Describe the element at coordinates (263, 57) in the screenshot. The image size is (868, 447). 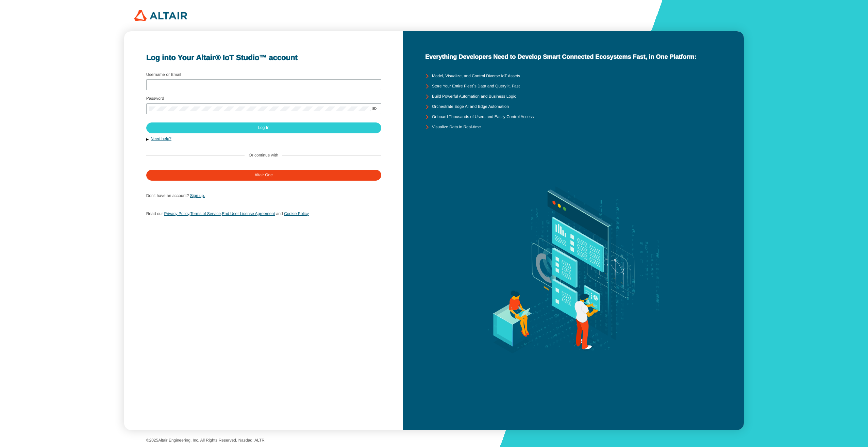
I see `unity-typography: Log into Your Altair® IoT Studio™ account` at that location.